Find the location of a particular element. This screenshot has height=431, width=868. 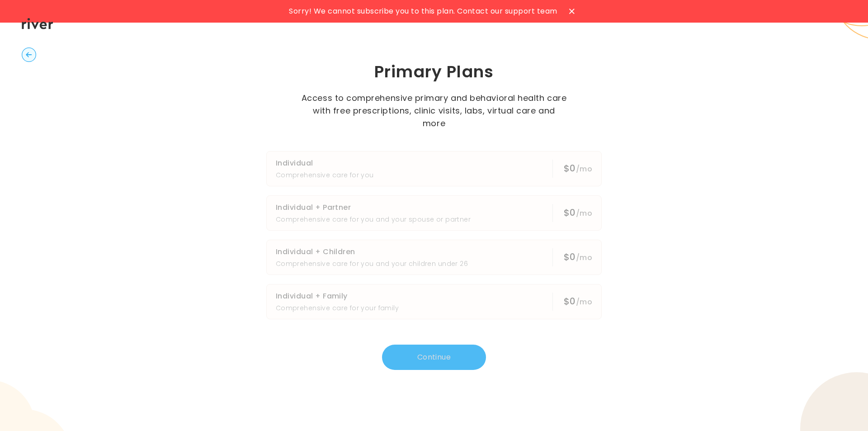

p: Comprehensive care for your family is located at coordinates (337, 308).